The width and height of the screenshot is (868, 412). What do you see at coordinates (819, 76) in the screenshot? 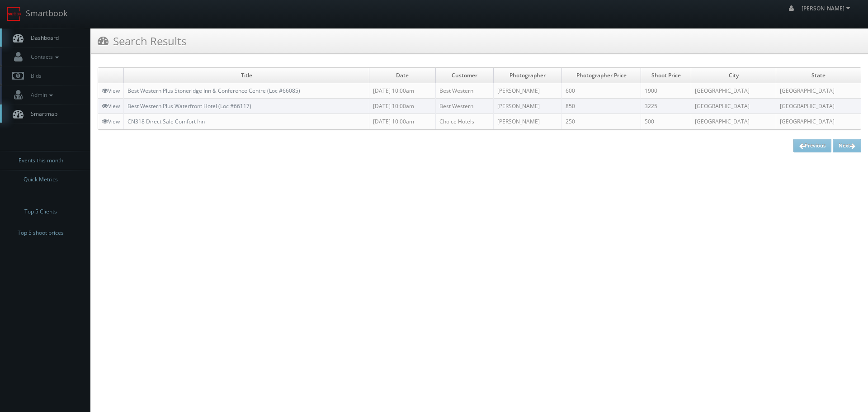
I see `td: State` at bounding box center [819, 76].